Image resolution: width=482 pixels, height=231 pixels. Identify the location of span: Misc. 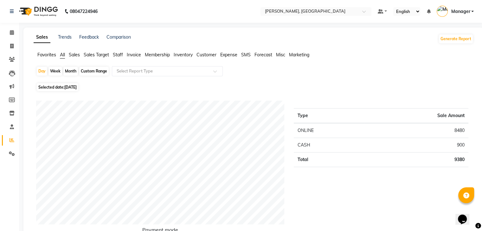
(280, 55).